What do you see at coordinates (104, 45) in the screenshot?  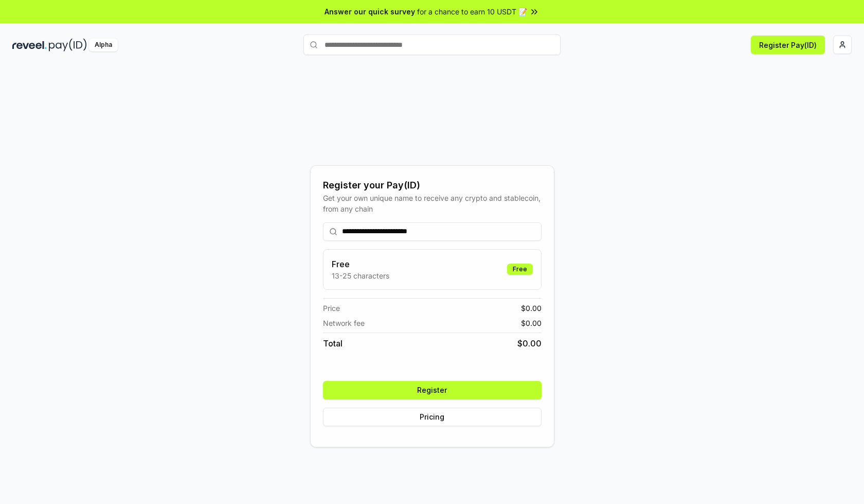 I see `div: Alpha` at bounding box center [104, 45].